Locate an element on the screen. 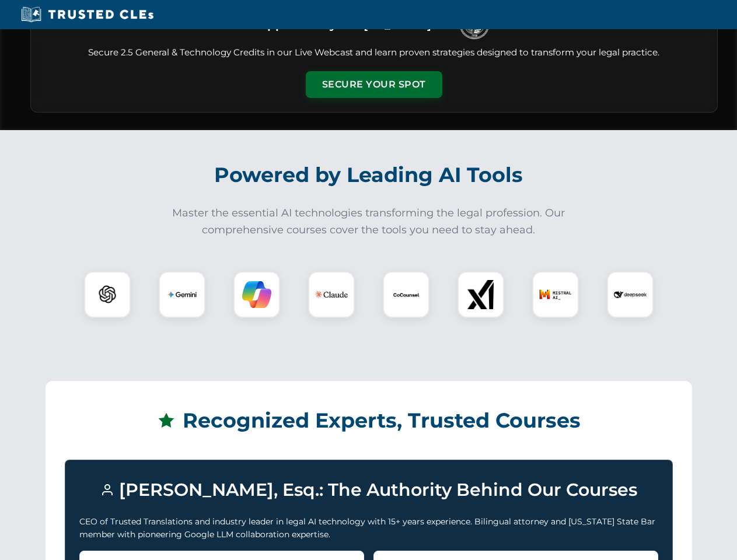 This screenshot has height=560, width=737. div: CoCounsel is located at coordinates (406, 295).